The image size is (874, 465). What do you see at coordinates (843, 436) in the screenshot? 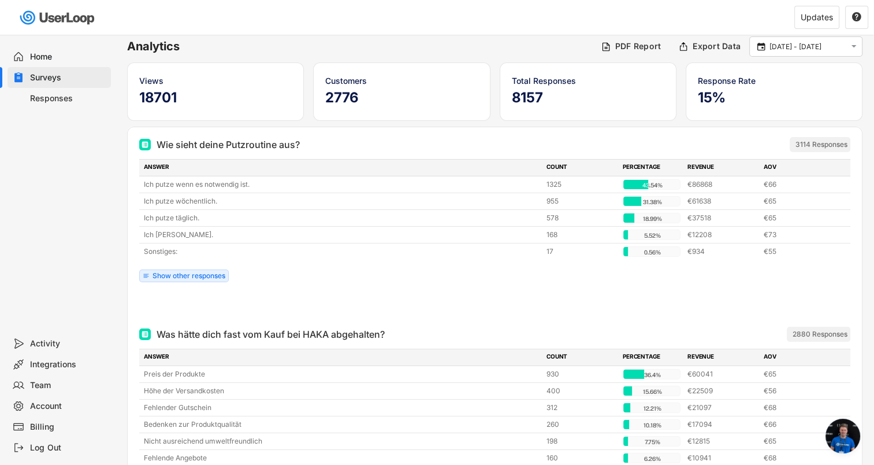
I see `div: Chat öffnen` at bounding box center [843, 436].